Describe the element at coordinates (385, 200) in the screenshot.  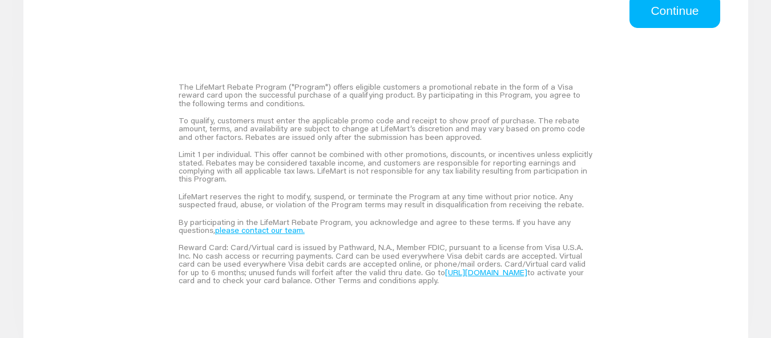
I see `div: LifeMart reserves the right to modify, suspend, or terminate the Program at any time without prio...` at that location.